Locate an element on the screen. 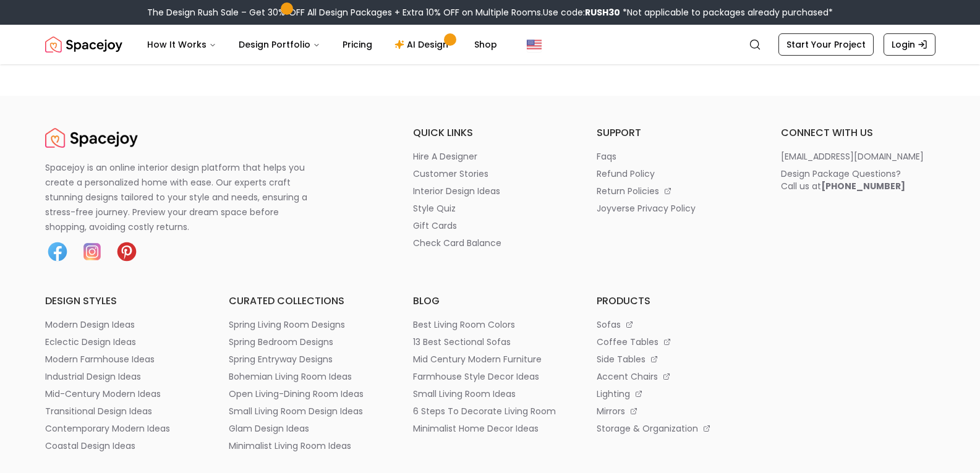 This screenshot has height=473, width=980. p: Spacejoy is an online interior design platform that helps you create a personalized home with eas... is located at coordinates (184, 197).